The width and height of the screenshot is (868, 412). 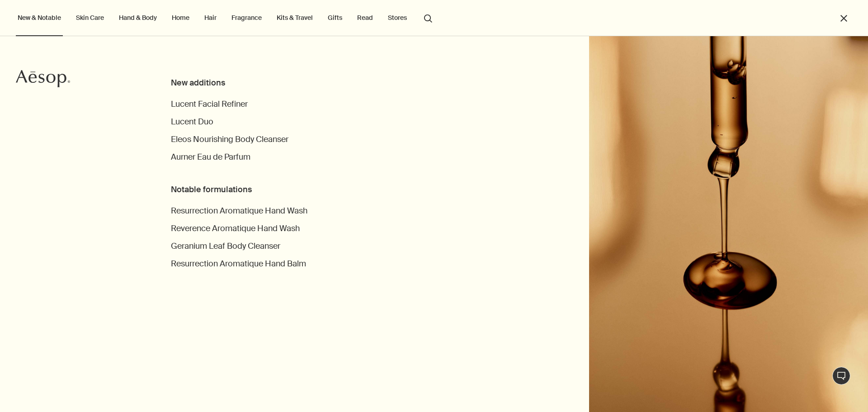 I want to click on button: Stores, so click(x=398, y=17).